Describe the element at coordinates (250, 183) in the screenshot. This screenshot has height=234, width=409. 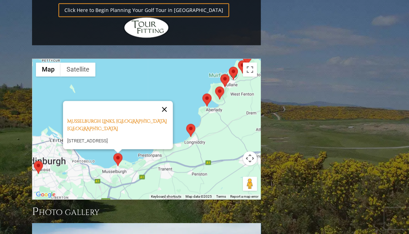
I see `button: Drag Pegman onto the map to open Street View` at that location.